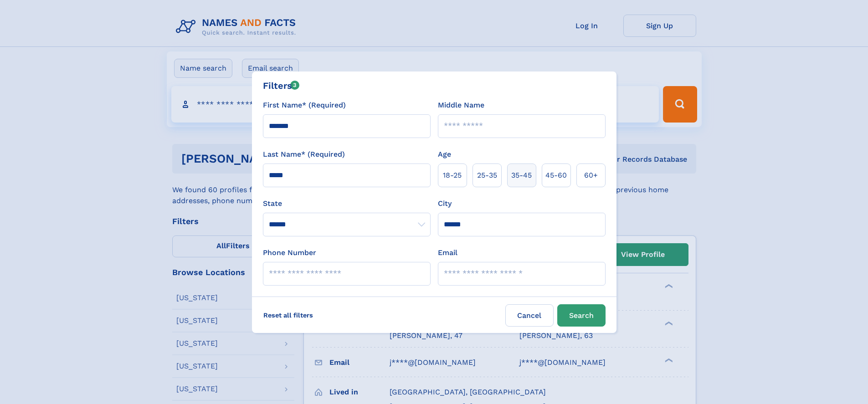 Image resolution: width=868 pixels, height=404 pixels. I want to click on div: Filters, so click(281, 85).